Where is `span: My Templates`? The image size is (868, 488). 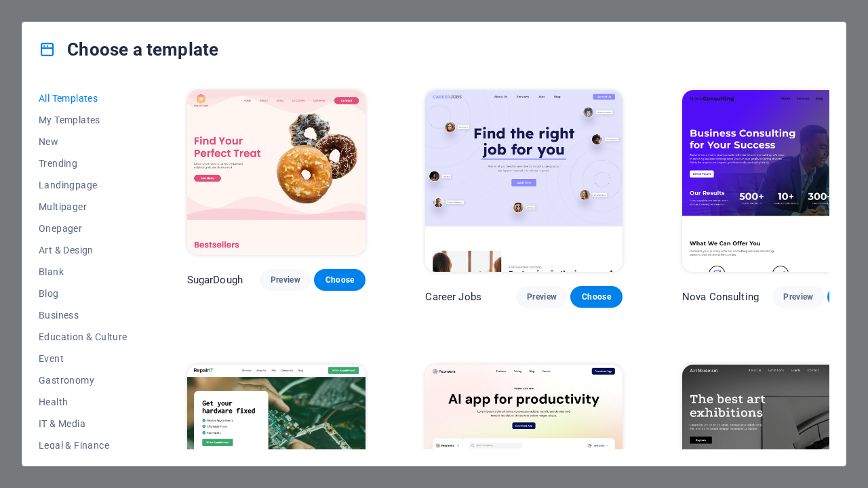
span: My Templates is located at coordinates (83, 120).